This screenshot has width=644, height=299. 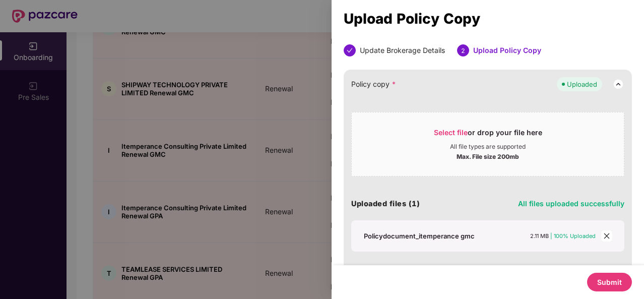 I want to click on span: Policy copy, so click(x=373, y=84).